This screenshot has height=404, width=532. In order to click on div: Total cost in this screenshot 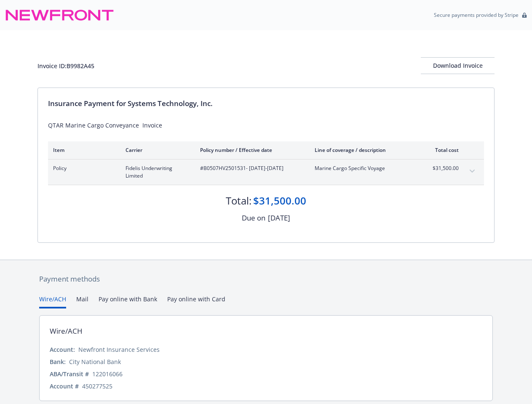, I will do `click(442, 150)`.